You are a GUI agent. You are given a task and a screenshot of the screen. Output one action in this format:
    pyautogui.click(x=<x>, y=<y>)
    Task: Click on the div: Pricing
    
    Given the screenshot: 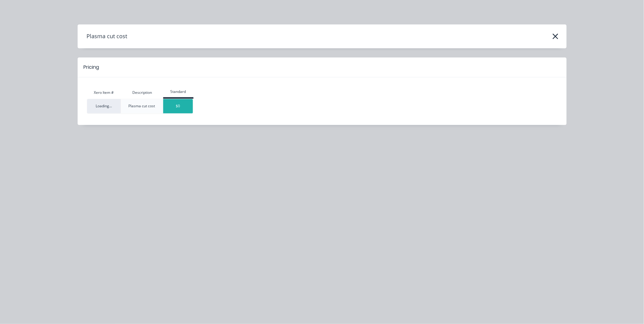 What is the action you would take?
    pyautogui.click(x=91, y=67)
    